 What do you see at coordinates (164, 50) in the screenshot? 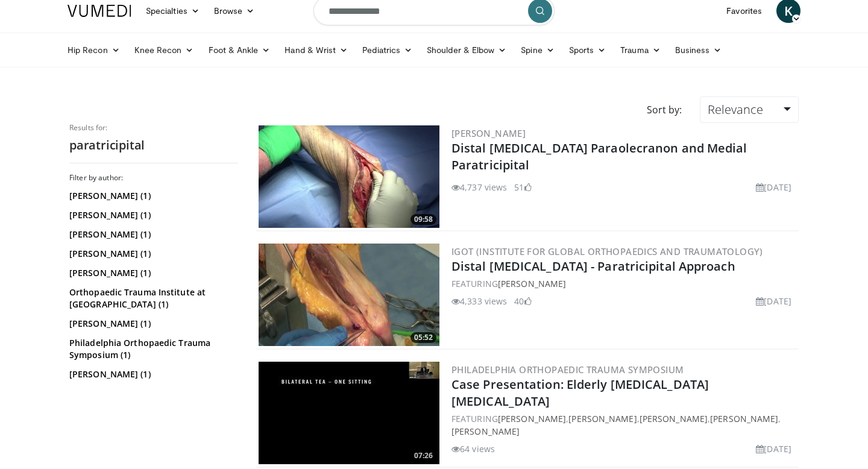
I see `a: Knee Recon` at bounding box center [164, 50].